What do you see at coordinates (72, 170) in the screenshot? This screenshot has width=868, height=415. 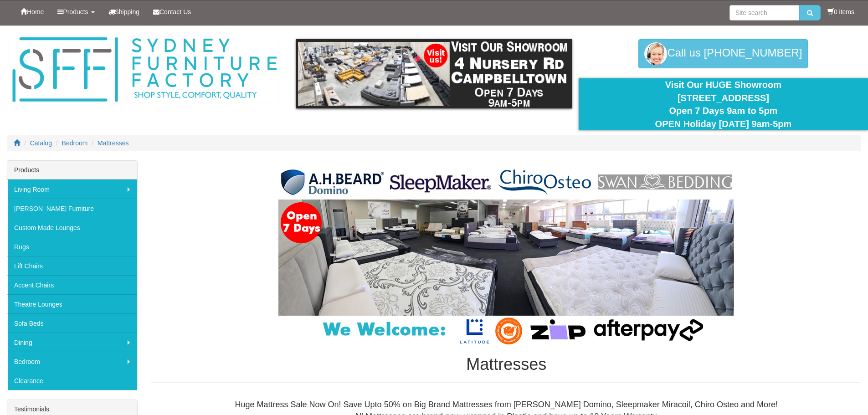 I see `div: Products` at bounding box center [72, 170].